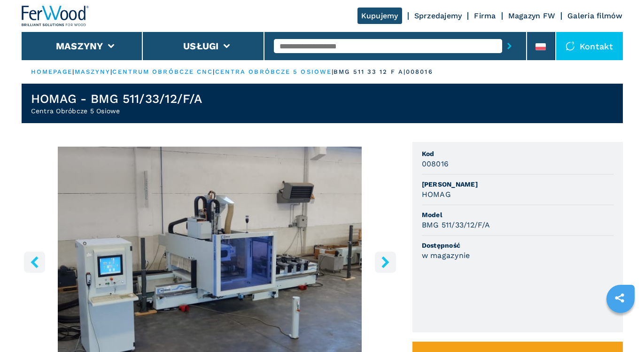  What do you see at coordinates (438, 15) in the screenshot?
I see `a: Sprzedajemy` at bounding box center [438, 15].